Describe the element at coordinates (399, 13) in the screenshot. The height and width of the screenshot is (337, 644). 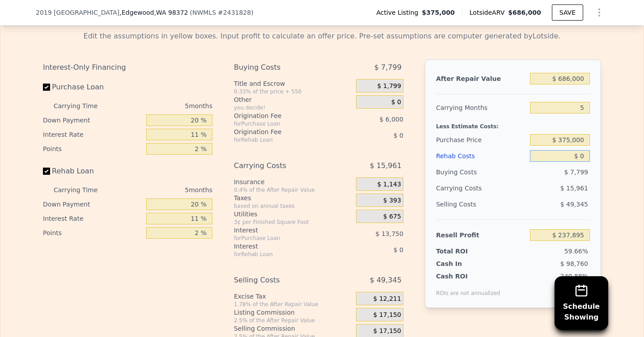
I see `span: Active Listing` at that location.